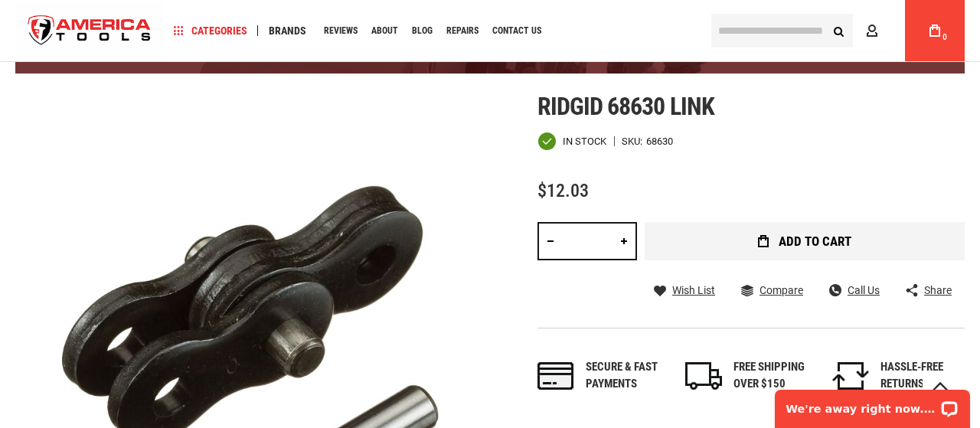  What do you see at coordinates (384, 31) in the screenshot?
I see `span: About` at bounding box center [384, 31].